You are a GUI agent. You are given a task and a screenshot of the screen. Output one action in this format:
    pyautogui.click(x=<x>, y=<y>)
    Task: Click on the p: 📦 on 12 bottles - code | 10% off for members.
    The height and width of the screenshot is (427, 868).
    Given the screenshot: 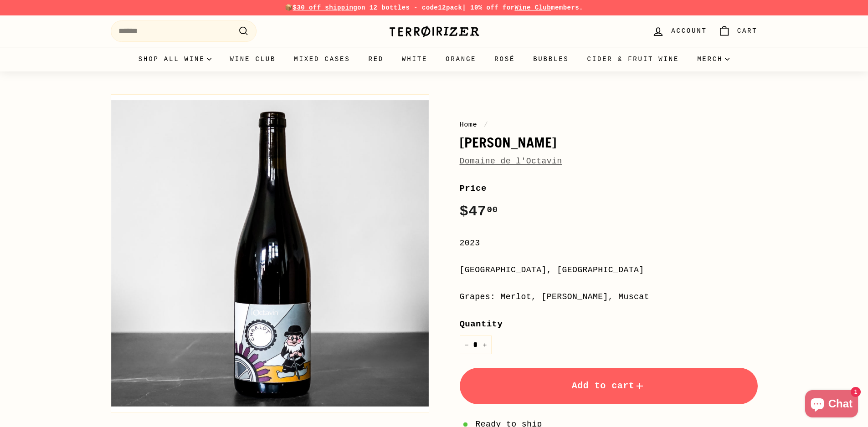 What is the action you would take?
    pyautogui.click(x=434, y=8)
    